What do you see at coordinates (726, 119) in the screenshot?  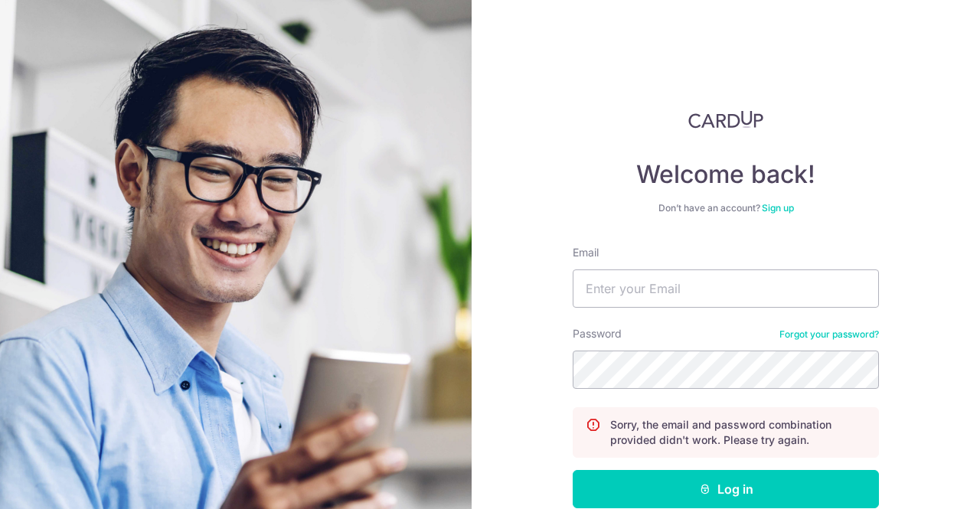 I see `img: CardUp Logo` at bounding box center [726, 119].